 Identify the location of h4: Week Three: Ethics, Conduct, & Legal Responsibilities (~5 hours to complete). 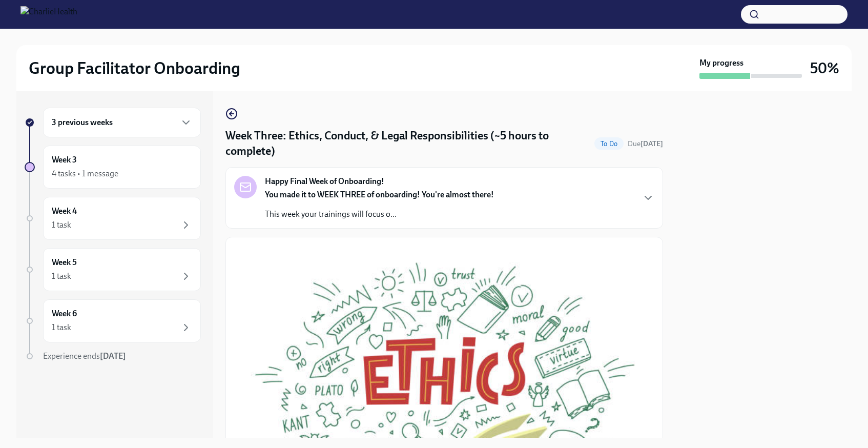
(408, 143).